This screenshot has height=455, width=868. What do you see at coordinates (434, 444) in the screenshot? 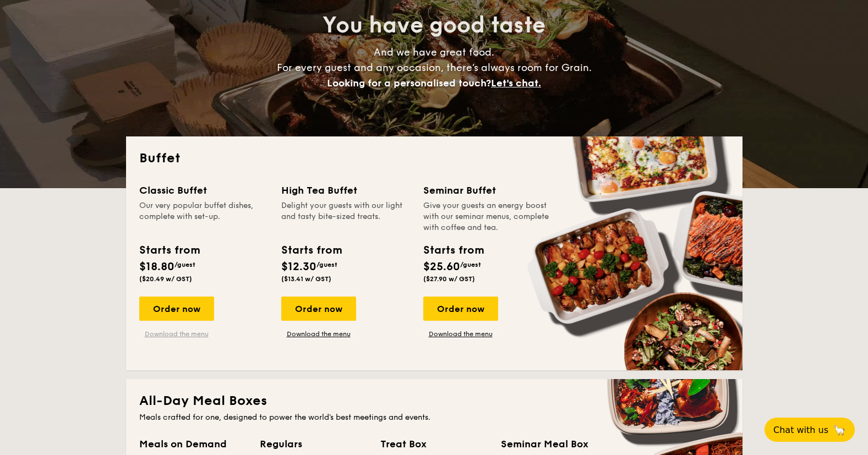
I see `div: Treat Box` at bounding box center [434, 444].